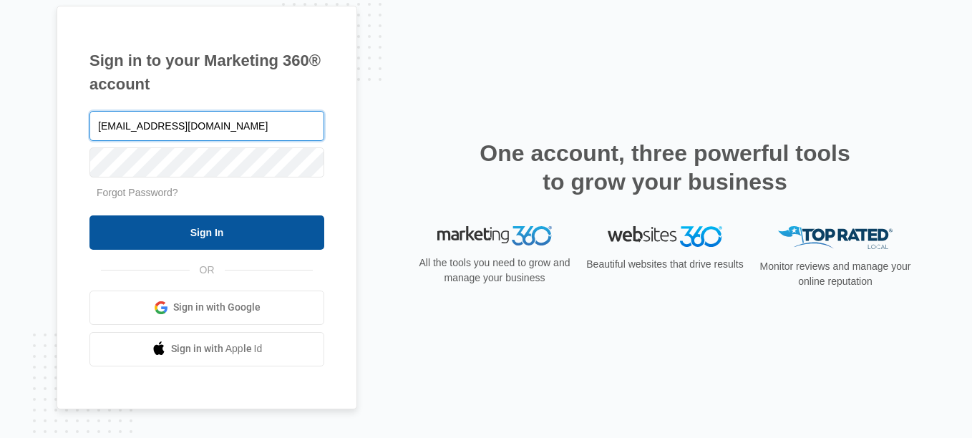 The height and width of the screenshot is (438, 972). Describe the element at coordinates (207, 233) in the screenshot. I see `input: Sign In` at that location.